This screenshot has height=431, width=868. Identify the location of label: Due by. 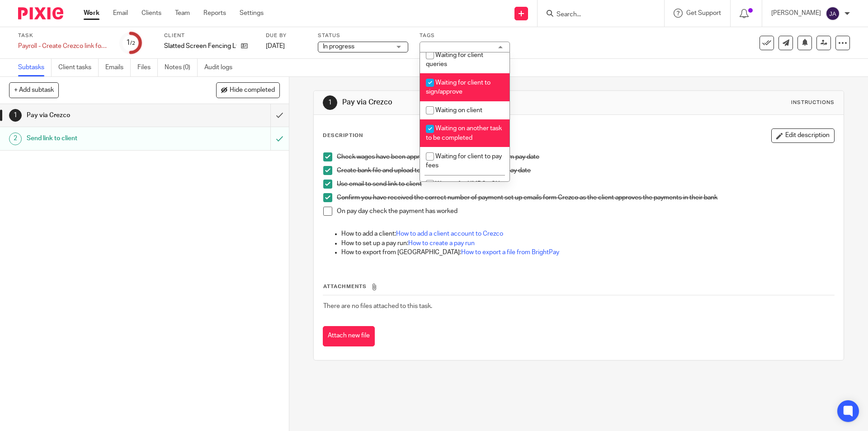
(286, 36).